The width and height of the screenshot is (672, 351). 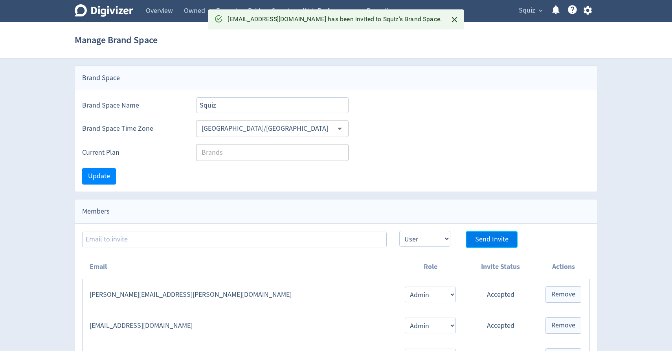 What do you see at coordinates (339, 128) in the screenshot?
I see `button: Open` at bounding box center [339, 128].